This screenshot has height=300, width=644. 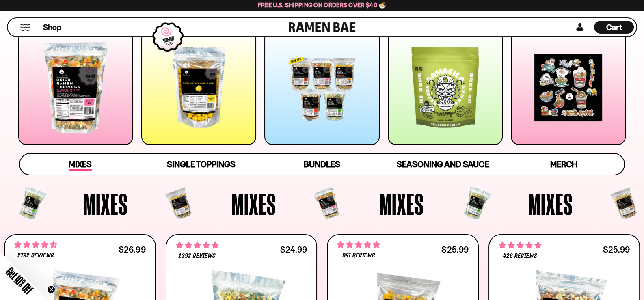 I want to click on span: 941 reviews, so click(x=359, y=256).